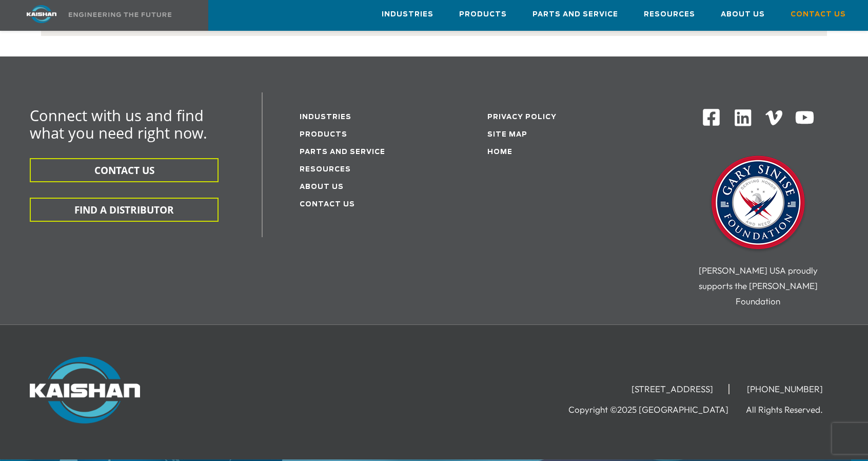  What do you see at coordinates (120, 14) in the screenshot?
I see `img: Engineering the future` at bounding box center [120, 14].